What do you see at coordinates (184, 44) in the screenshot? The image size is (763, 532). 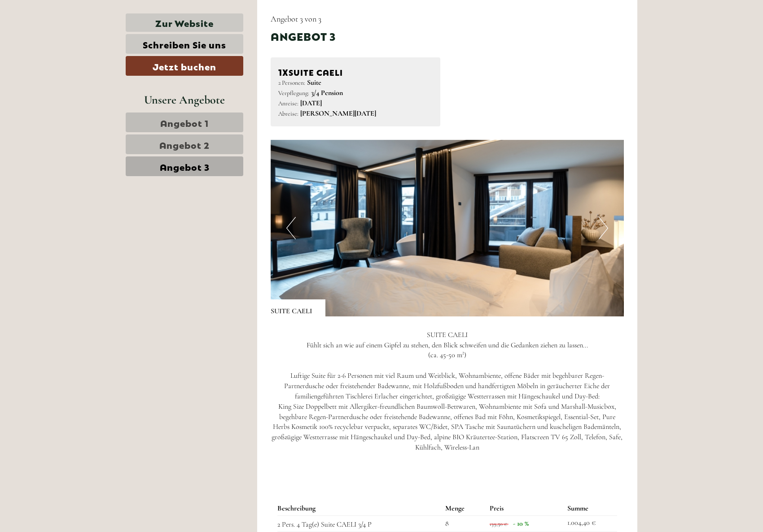 I see `a: Schreiben Sie uns` at bounding box center [184, 44].